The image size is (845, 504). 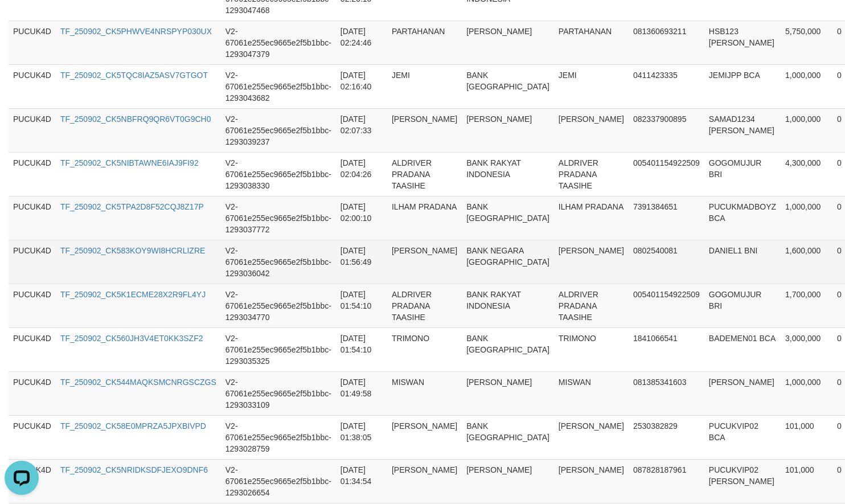 What do you see at coordinates (278, 130) in the screenshot?
I see `td: V2-67061e255ec9665e2f5b1bbc-1293039237` at bounding box center [278, 130].